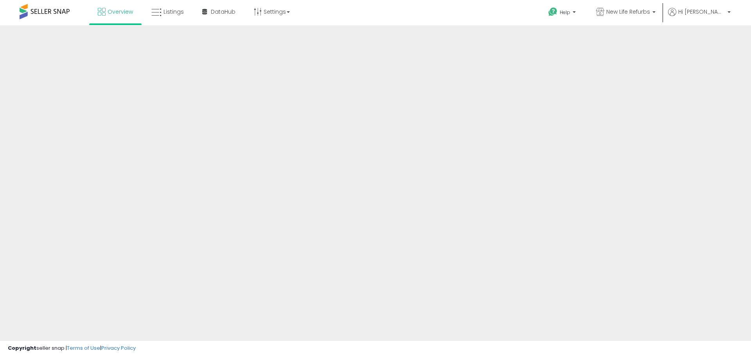 The image size is (751, 356). I want to click on div: seller snap | |, so click(72, 349).